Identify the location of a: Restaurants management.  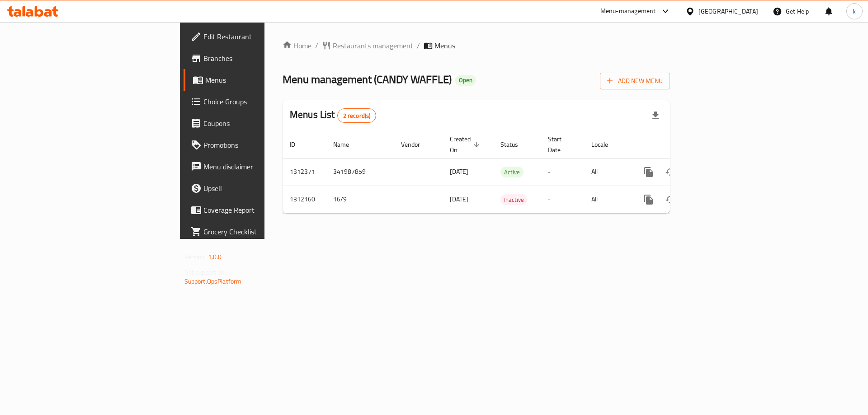
(367, 46).